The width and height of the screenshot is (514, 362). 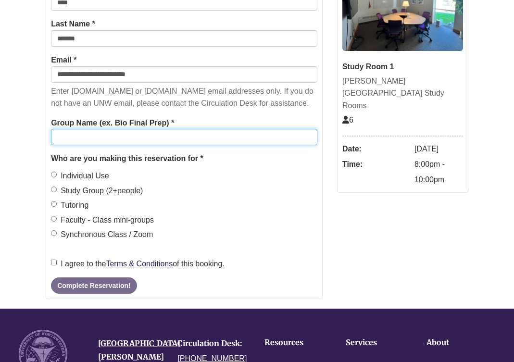 What do you see at coordinates (139, 264) in the screenshot?
I see `a: Terms & Conditions` at bounding box center [139, 264].